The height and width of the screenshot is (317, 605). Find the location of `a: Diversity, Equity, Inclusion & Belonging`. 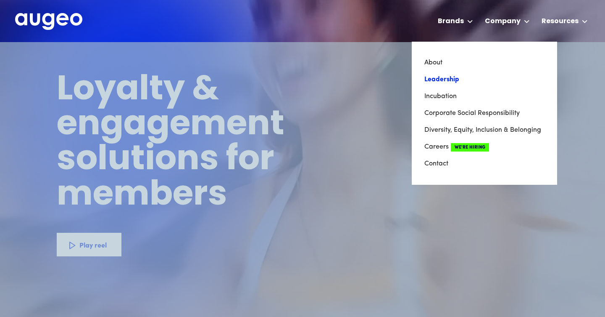

a: Diversity, Equity, Inclusion & Belonging is located at coordinates (485, 130).